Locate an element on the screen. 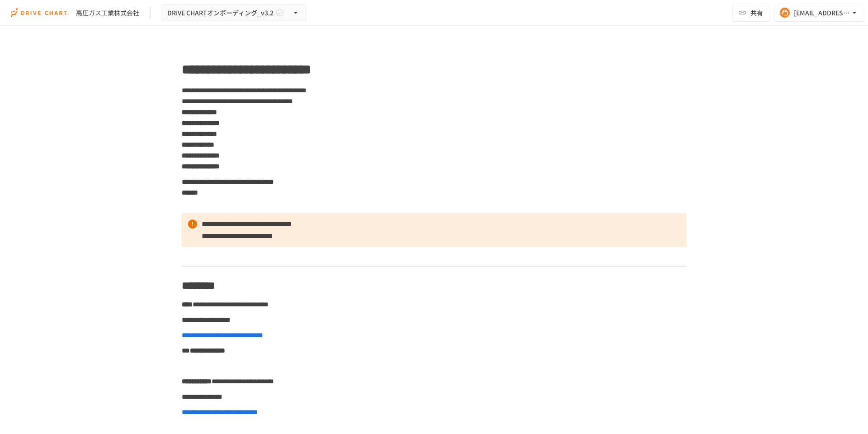  span: DRIVE CHARTオンボーディング_v3.2 is located at coordinates (221, 13).